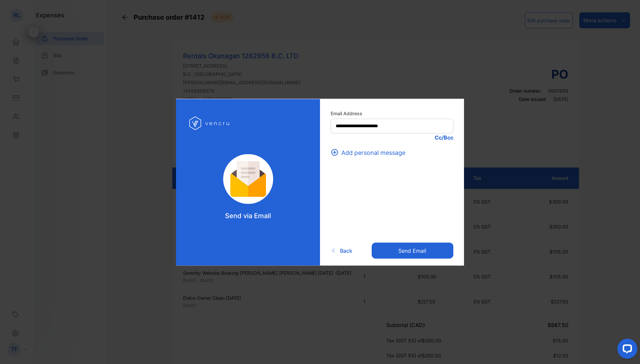 The width and height of the screenshot is (640, 364). Describe the element at coordinates (392, 113) in the screenshot. I see `label: Email Address` at that location.